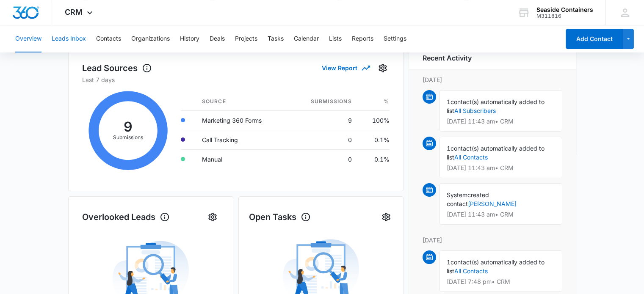 This screenshot has width=644, height=294. What do you see at coordinates (117, 68) in the screenshot?
I see `h1: Lead Sources` at bounding box center [117, 68].